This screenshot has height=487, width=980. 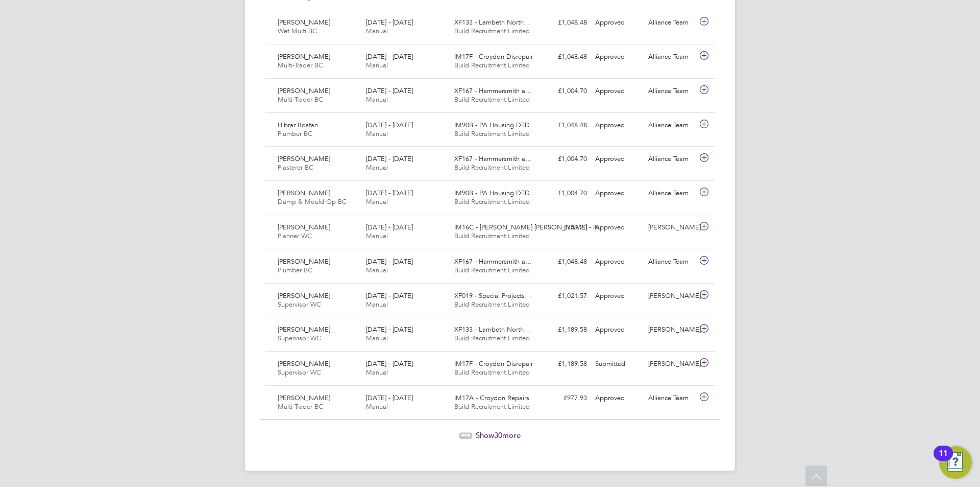 What do you see at coordinates (498, 435) in the screenshot?
I see `span: 30` at bounding box center [498, 435].